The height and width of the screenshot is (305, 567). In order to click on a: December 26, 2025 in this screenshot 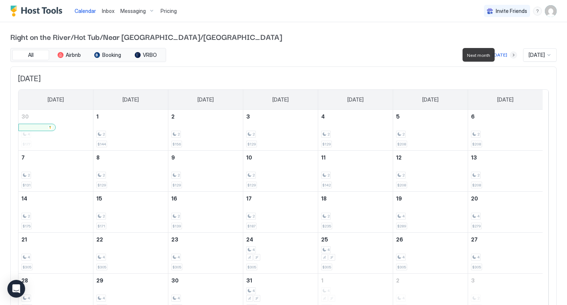, I will do `click(430, 239)`.